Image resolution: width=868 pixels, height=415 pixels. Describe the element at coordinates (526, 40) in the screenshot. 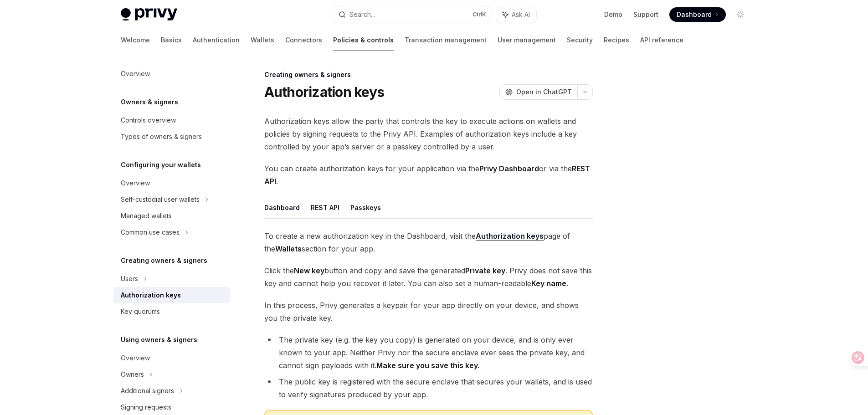

I see `a: User management` at that location.